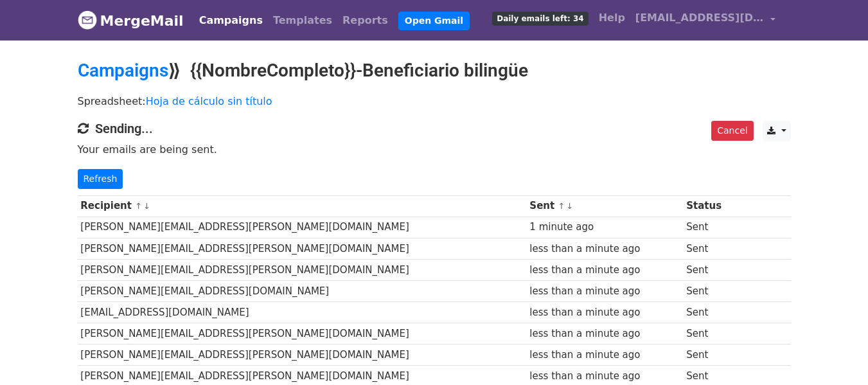 This screenshot has width=868, height=385. What do you see at coordinates (302, 20) in the screenshot?
I see `a: Templates` at bounding box center [302, 20].